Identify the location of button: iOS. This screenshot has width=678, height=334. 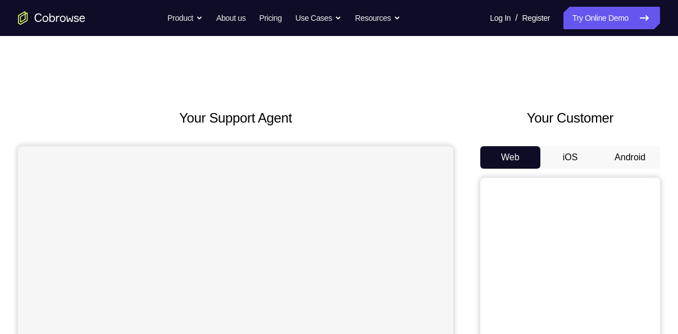
(570, 157).